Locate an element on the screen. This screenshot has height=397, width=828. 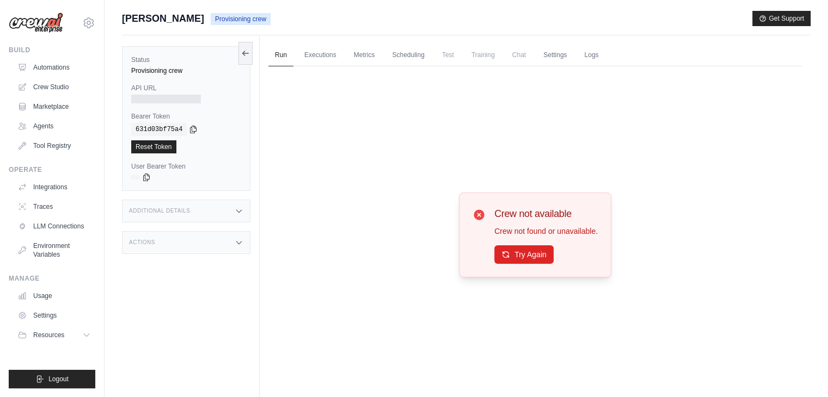
label: Status is located at coordinates (186, 60).